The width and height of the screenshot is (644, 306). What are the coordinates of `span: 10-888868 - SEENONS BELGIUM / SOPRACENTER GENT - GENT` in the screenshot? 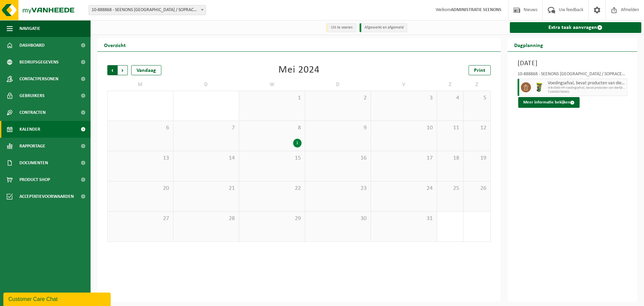 It's located at (147, 10).